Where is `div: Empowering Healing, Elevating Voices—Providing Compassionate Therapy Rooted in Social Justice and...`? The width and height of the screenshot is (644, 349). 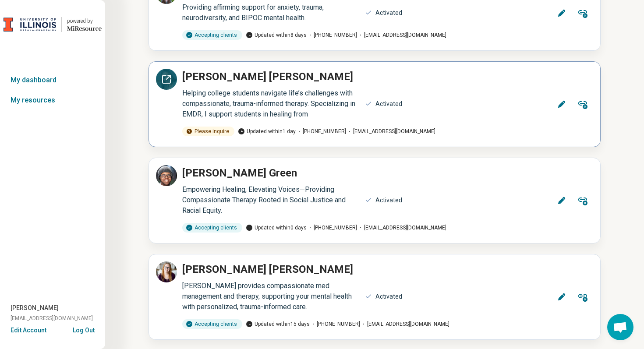 div: Empowering Healing, Elevating Voices—Providing Compassionate Therapy Rooted in Social Justice and... is located at coordinates (270, 201).